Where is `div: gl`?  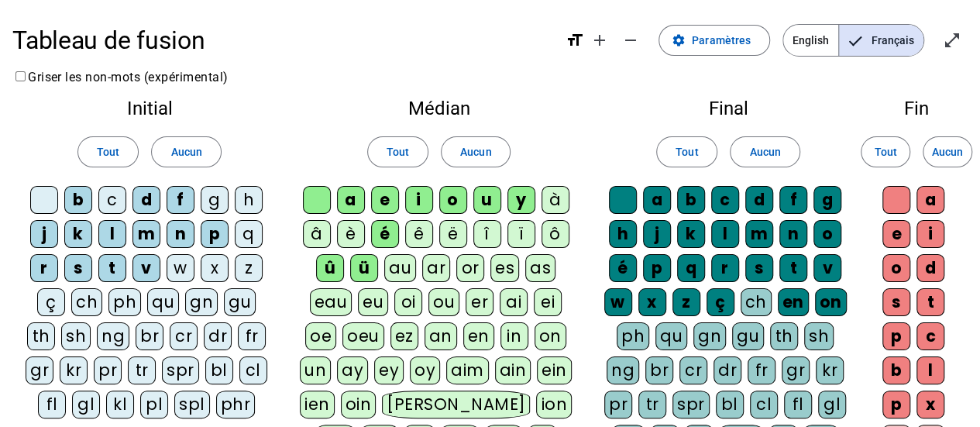 div: gl is located at coordinates (86, 404).